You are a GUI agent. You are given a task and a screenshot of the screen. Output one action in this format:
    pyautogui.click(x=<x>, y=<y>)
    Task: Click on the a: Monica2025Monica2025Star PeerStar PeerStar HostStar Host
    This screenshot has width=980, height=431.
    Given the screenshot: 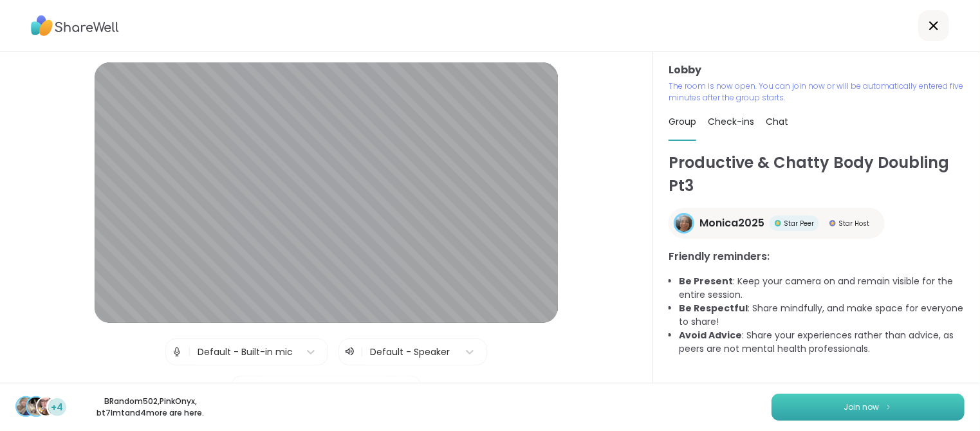 What is the action you would take?
    pyautogui.click(x=776, y=223)
    